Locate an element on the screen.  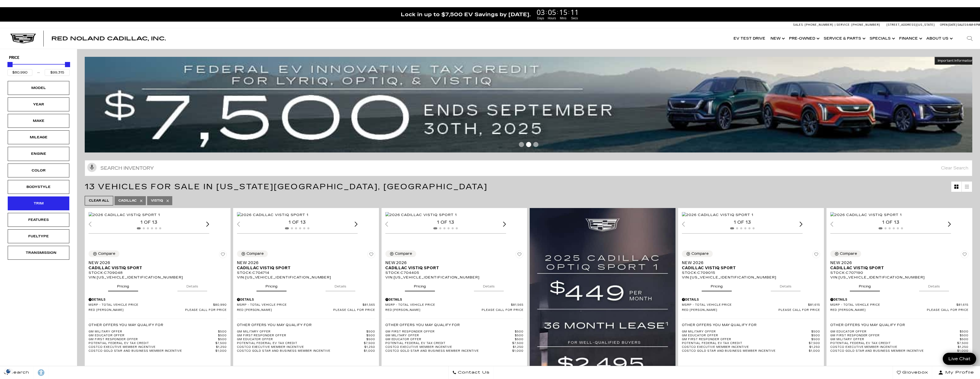
a: MSRP - Total Vehicle Price $81,615 is located at coordinates (900, 305).